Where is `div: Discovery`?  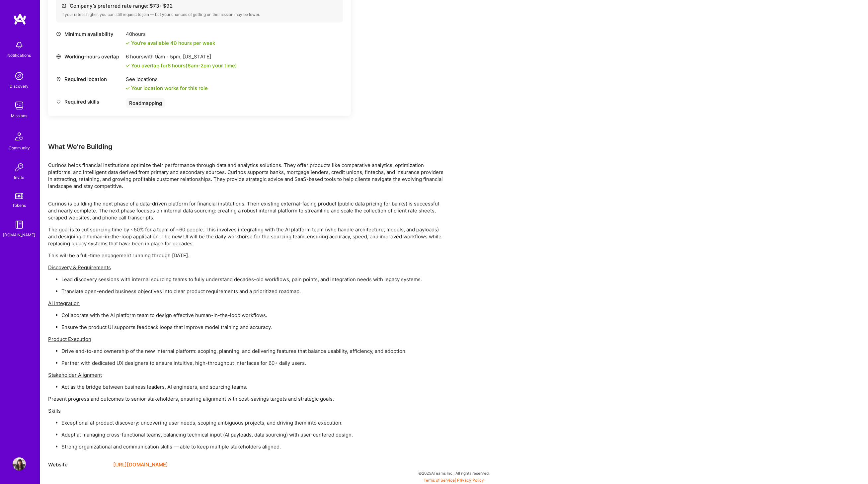
div: Discovery is located at coordinates (19, 86).